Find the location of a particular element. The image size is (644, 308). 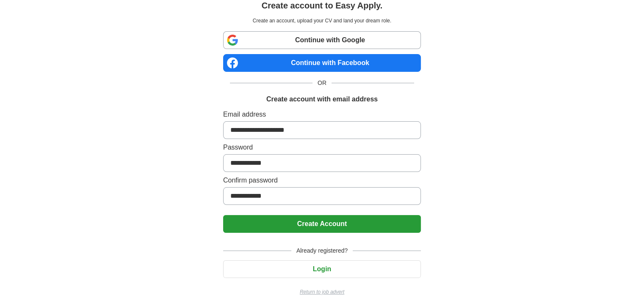

p: Create an account, upload your CV and land your dream role. is located at coordinates (322, 21).